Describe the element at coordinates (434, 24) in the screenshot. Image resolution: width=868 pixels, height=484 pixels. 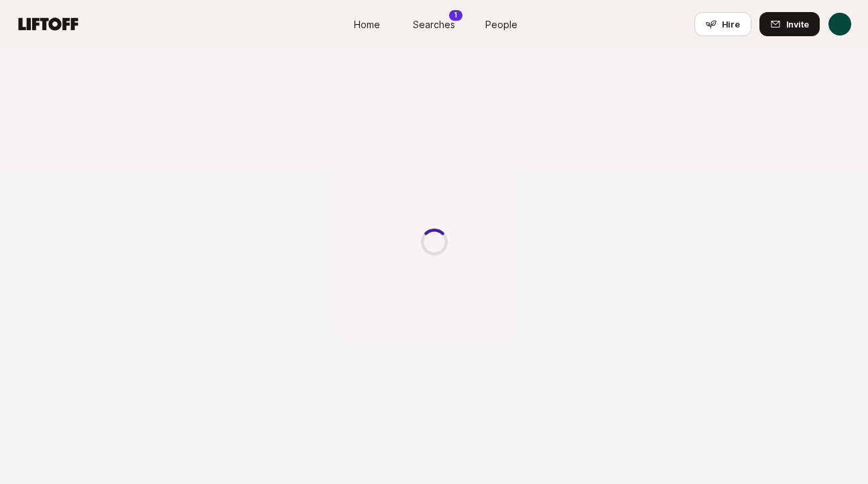
I see `span: Searches` at that location.